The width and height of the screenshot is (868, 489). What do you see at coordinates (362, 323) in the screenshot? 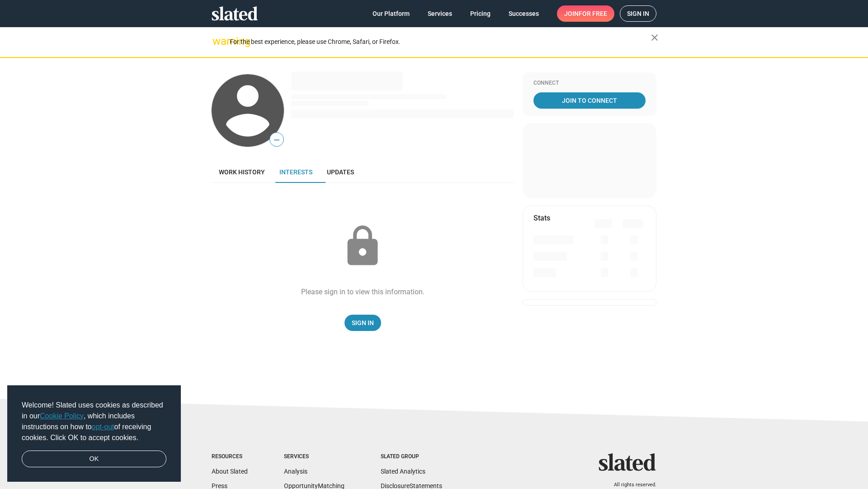
I see `span: Sign In` at bounding box center [362, 323].